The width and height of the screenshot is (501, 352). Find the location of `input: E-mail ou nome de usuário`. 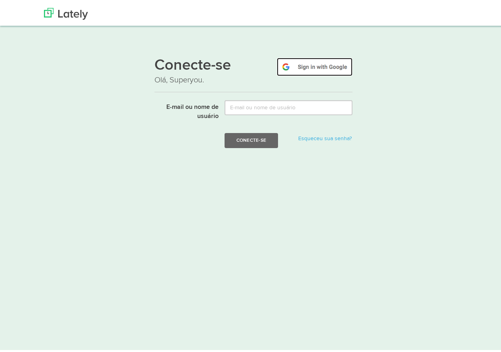

input: E-mail ou nome de usuário is located at coordinates (288, 106).